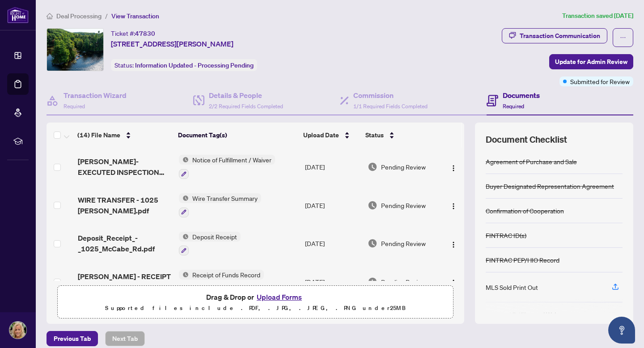 The width and height of the screenshot is (644, 348). I want to click on th: Status, so click(401, 135).